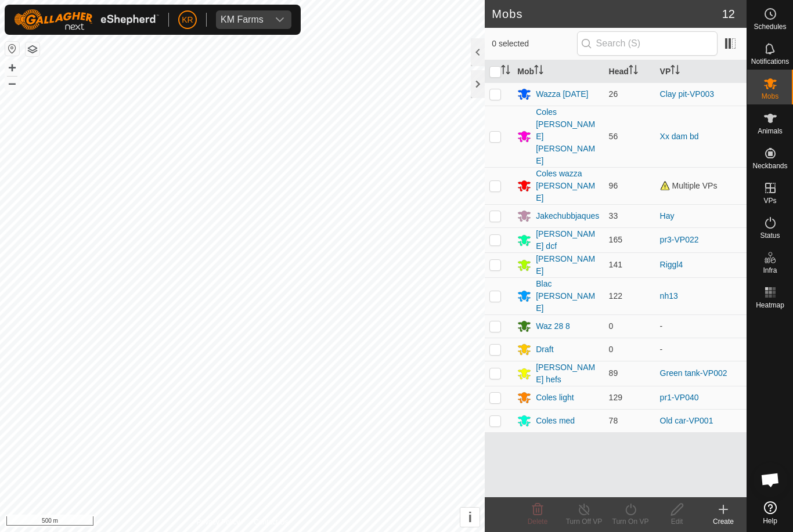  I want to click on span: Schedules, so click(771, 26).